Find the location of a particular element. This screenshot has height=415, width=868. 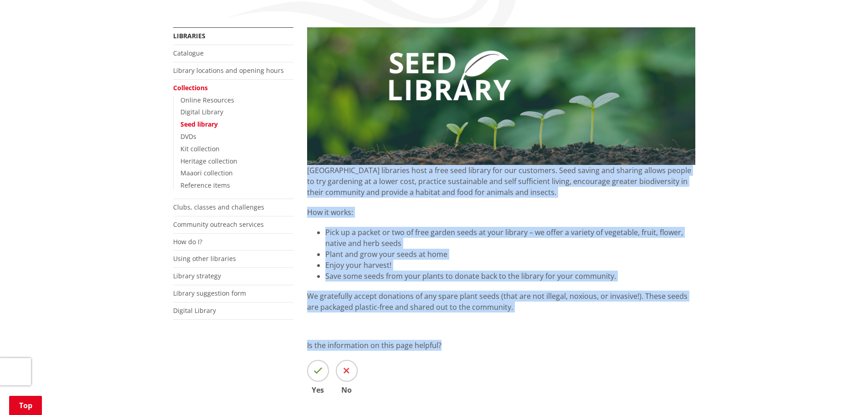

a: Library suggestion form is located at coordinates (209, 293).